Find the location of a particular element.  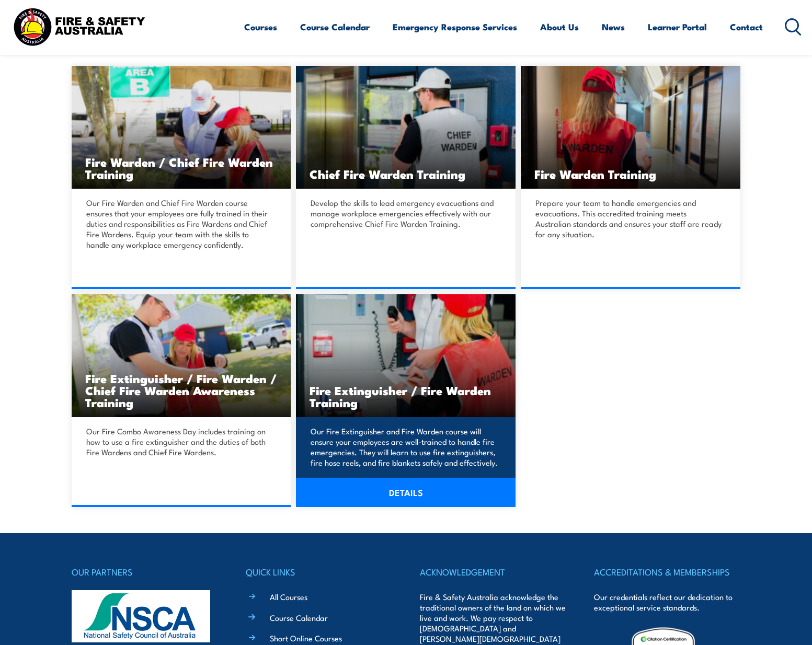

a: Short Online Courses is located at coordinates (306, 638).